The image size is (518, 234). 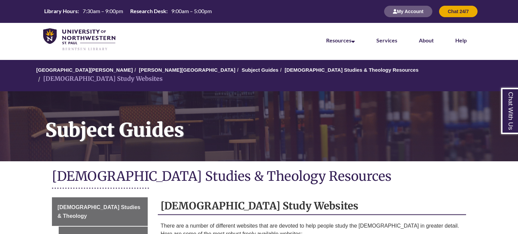 I want to click on a: Subject Guides, so click(x=260, y=70).